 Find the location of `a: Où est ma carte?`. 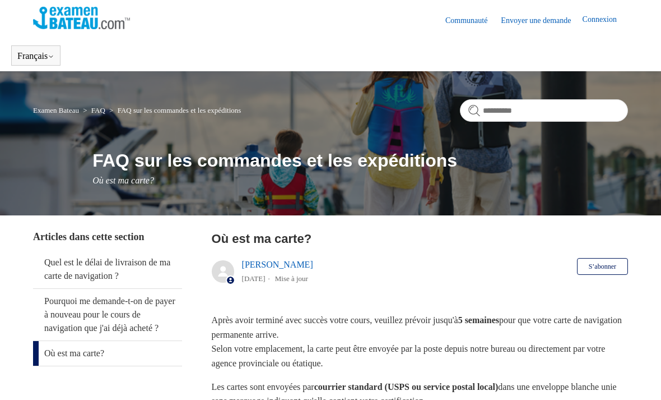

a: Où est ma carte? is located at coordinates (108, 353).